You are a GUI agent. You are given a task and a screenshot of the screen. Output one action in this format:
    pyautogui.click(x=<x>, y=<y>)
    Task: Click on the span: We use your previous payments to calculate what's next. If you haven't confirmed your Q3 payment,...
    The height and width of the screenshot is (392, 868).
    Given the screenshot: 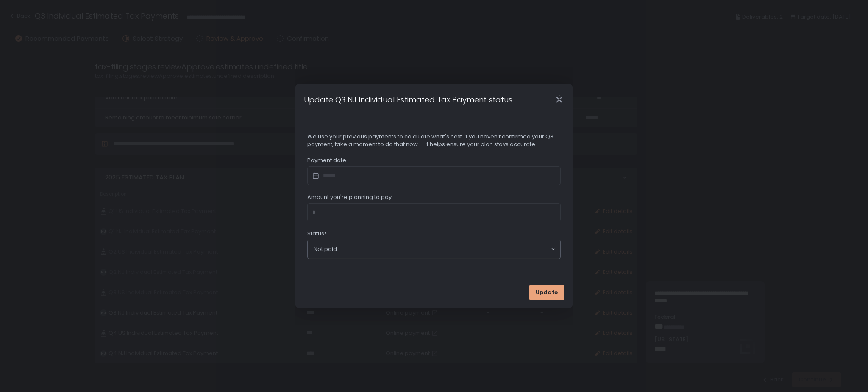 What is the action you would take?
    pyautogui.click(x=434, y=140)
    